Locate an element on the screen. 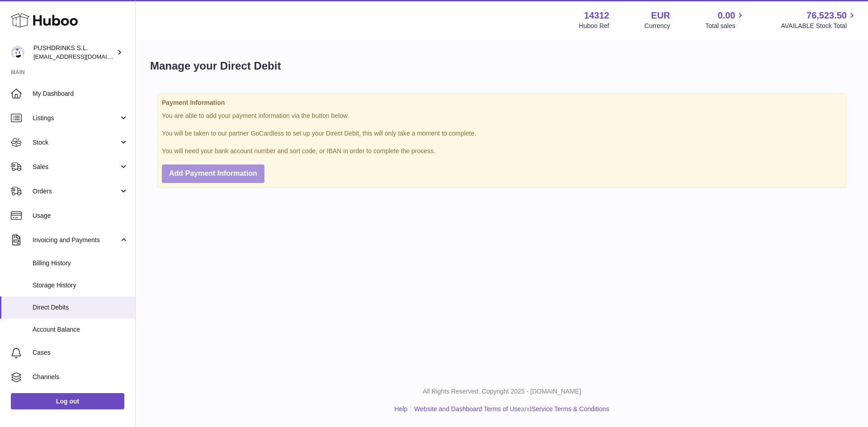 This screenshot has height=427, width=868. strong: 14312 is located at coordinates (597, 16).